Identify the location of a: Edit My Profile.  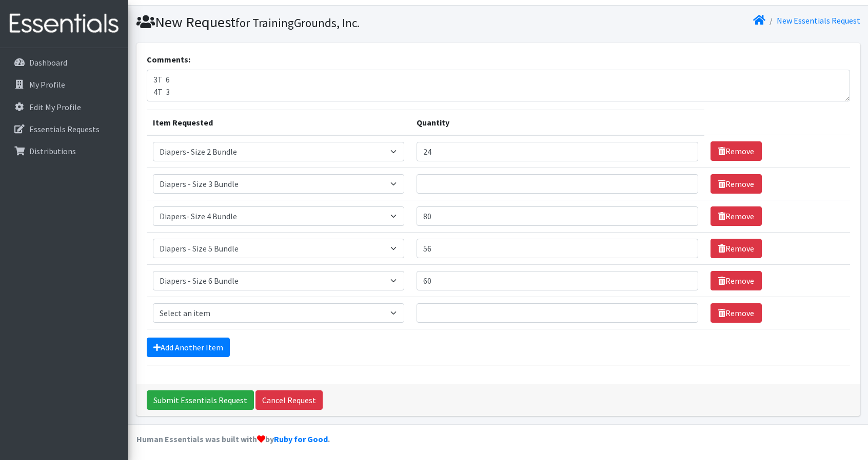
(64, 107).